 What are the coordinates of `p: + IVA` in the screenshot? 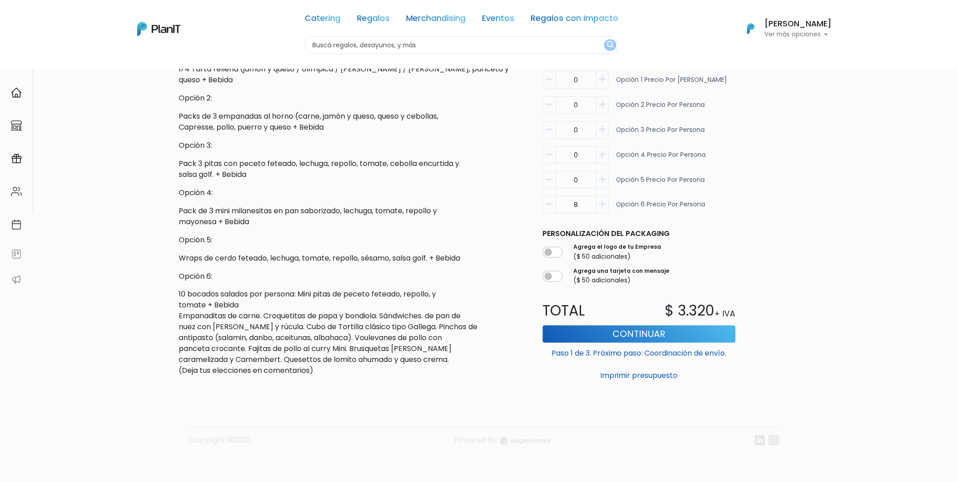 It's located at (725, 314).